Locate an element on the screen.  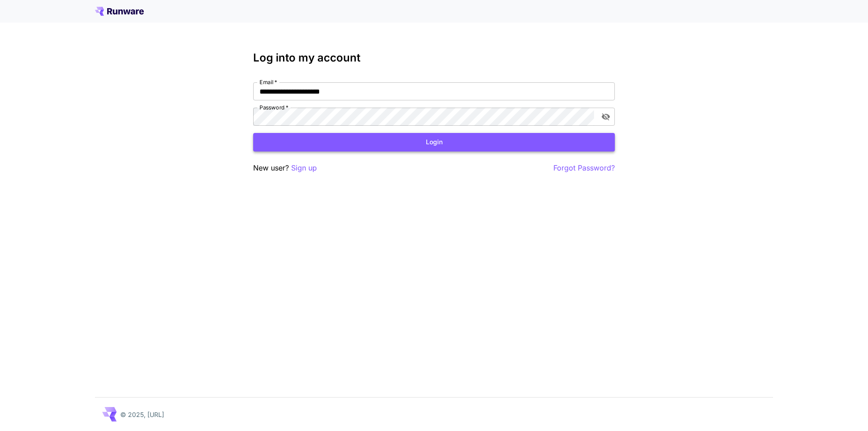
button: Login is located at coordinates (434, 142).